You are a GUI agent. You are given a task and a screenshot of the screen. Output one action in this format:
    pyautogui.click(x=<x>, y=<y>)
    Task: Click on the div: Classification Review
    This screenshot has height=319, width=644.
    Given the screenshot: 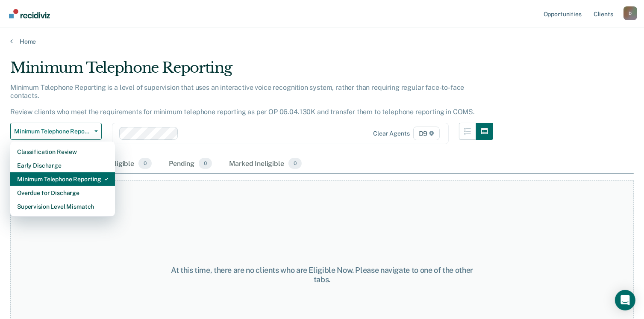 What is the action you would take?
    pyautogui.click(x=62, y=151)
    